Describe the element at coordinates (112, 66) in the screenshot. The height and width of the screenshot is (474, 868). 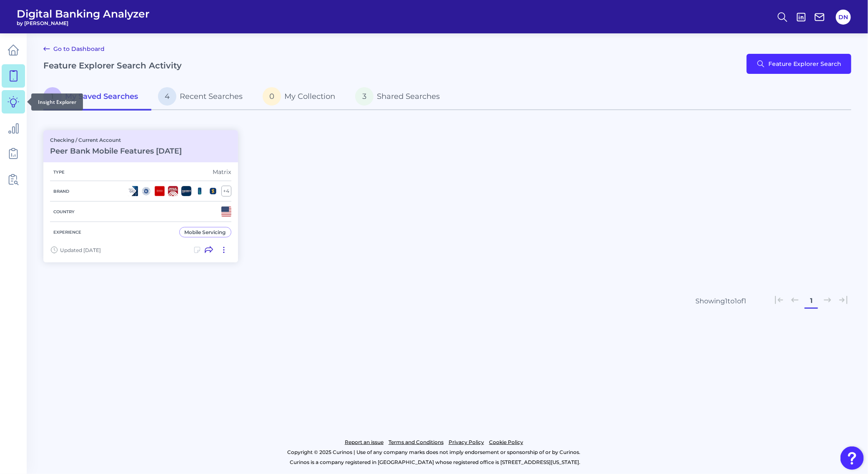
I see `h2: Feature Explorer Search Activity` at that location.